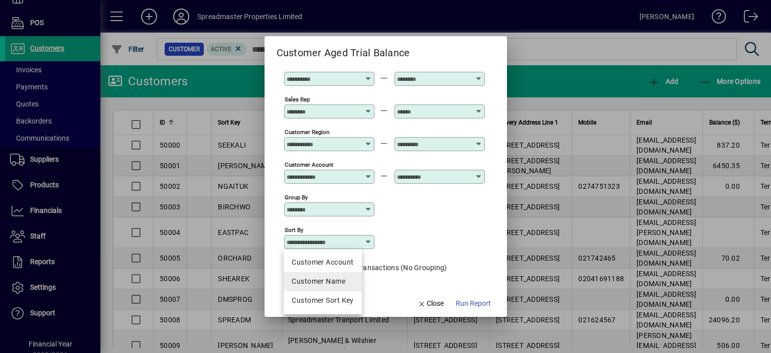  I want to click on label: List outstanding transactions (No Grouping), so click(374, 268).